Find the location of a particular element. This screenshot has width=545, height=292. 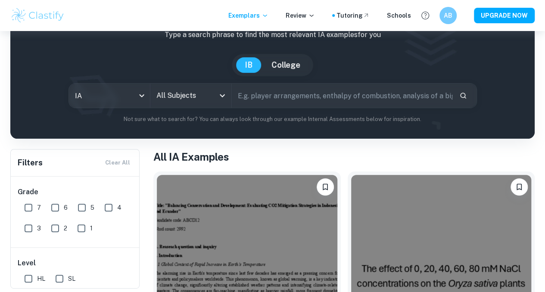

button: Search is located at coordinates (463, 96).